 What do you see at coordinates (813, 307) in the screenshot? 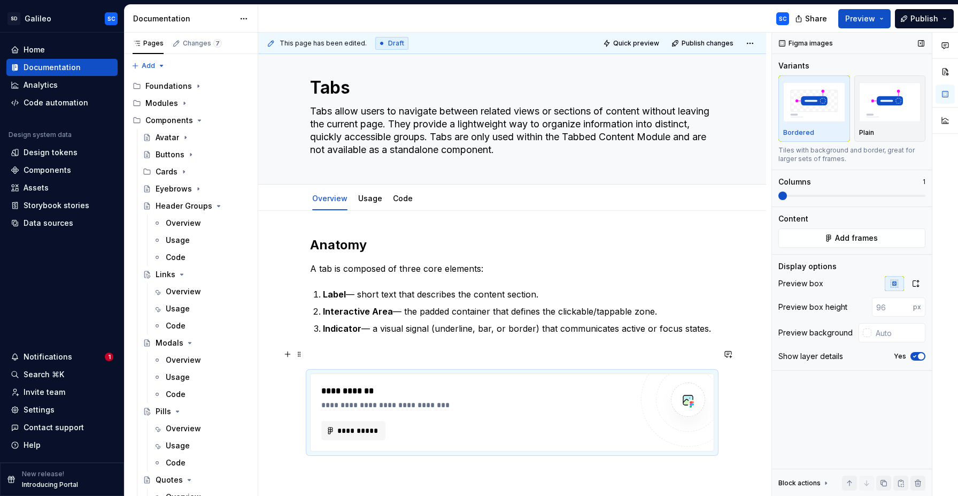
I see `div: Preview box height` at bounding box center [813, 307].